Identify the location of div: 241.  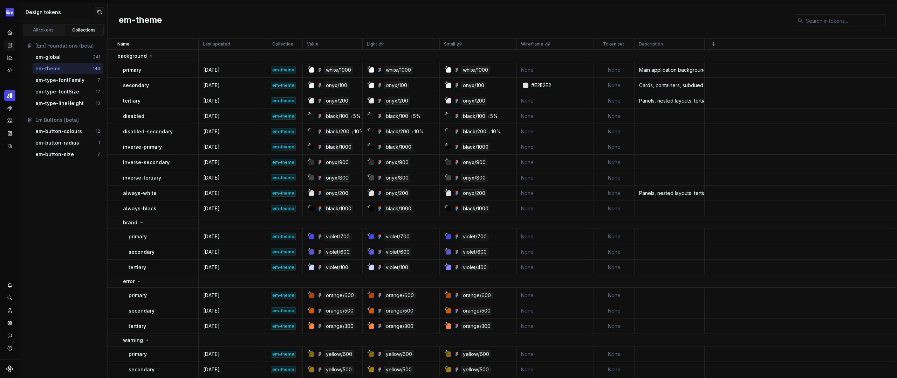
(96, 57).